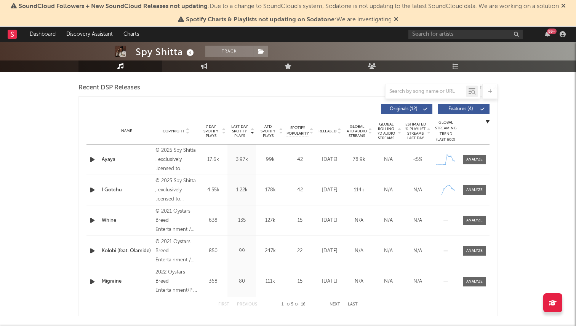 This screenshot has width=576, height=326. What do you see at coordinates (463, 109) in the screenshot?
I see `button: Features(4)` at bounding box center [463, 109].